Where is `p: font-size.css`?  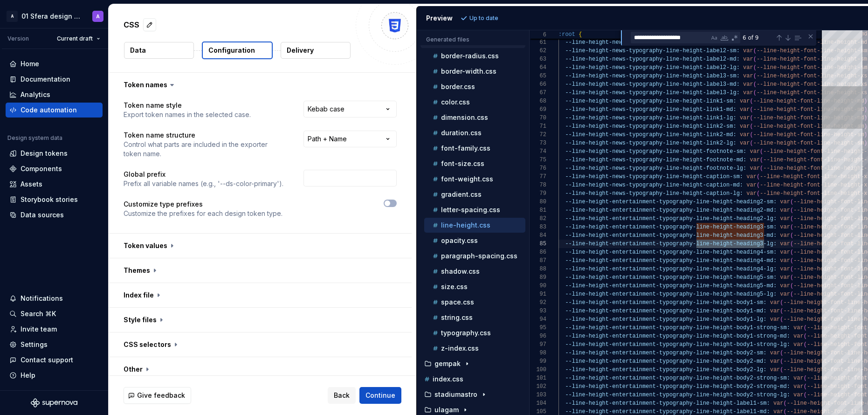
p: font-size.css is located at coordinates (462, 164).